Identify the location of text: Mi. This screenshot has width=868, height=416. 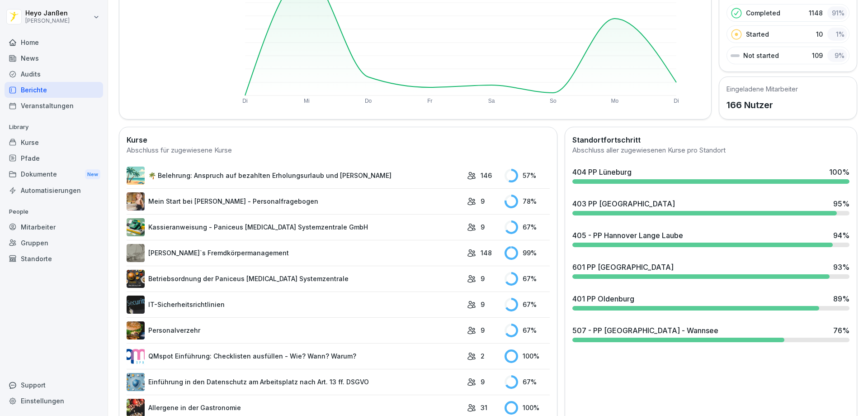
(307, 101).